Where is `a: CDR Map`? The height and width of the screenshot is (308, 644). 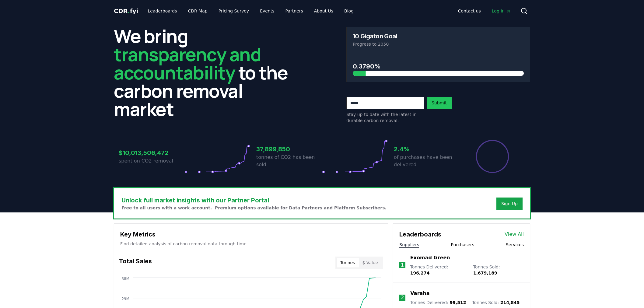 a: CDR Map is located at coordinates (198, 11).